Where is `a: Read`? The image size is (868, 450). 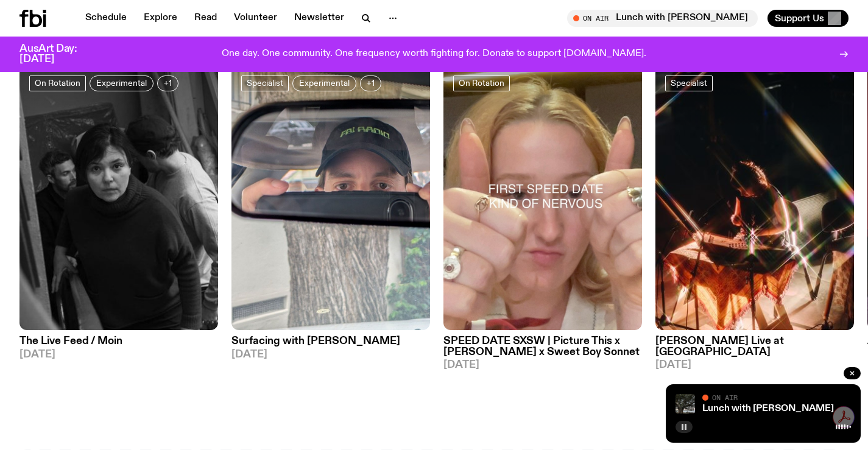
a: Read is located at coordinates (206, 19).